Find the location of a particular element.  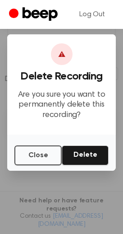

button: Delete is located at coordinates (85, 155).